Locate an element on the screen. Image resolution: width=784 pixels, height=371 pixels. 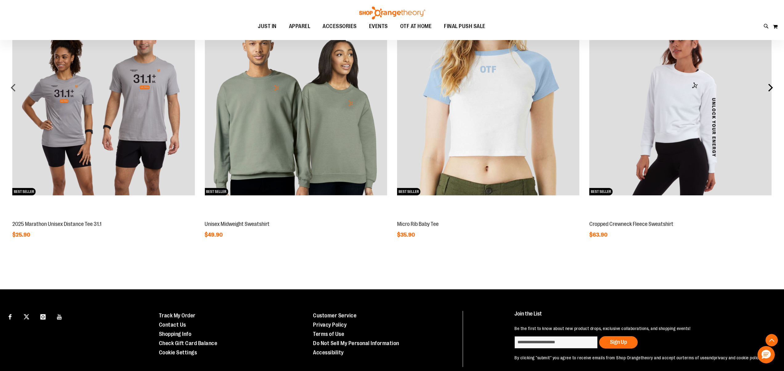
p: By clicking "submit" you agree to receive emails from Shop Orangetheory and accept our and is located at coordinates (640, 358).